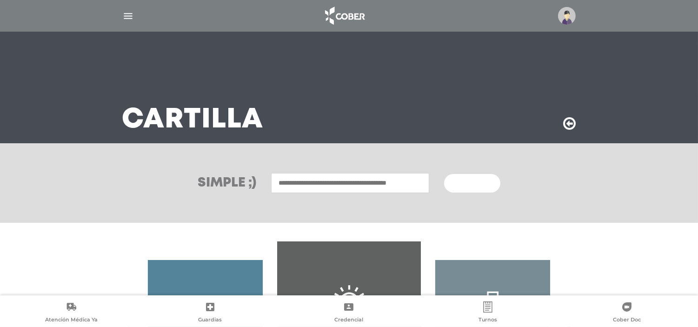 The width and height of the screenshot is (698, 327). Describe the element at coordinates (210, 320) in the screenshot. I see `span: Guardias` at that location.